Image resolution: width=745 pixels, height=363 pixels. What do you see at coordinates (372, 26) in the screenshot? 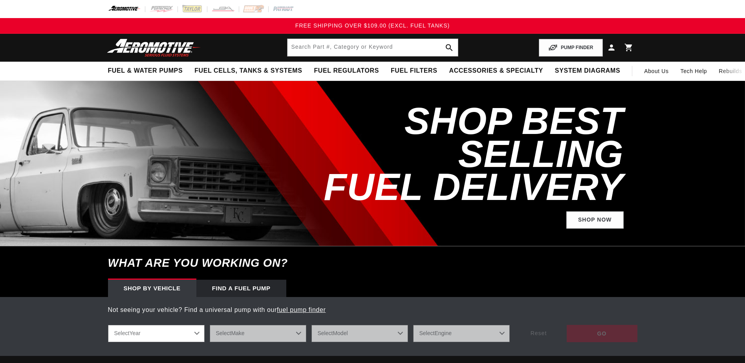
I see `span: FREE SHIPPING OVER $109.00 (EXCL. FUEL TANKS)` at bounding box center [372, 26].